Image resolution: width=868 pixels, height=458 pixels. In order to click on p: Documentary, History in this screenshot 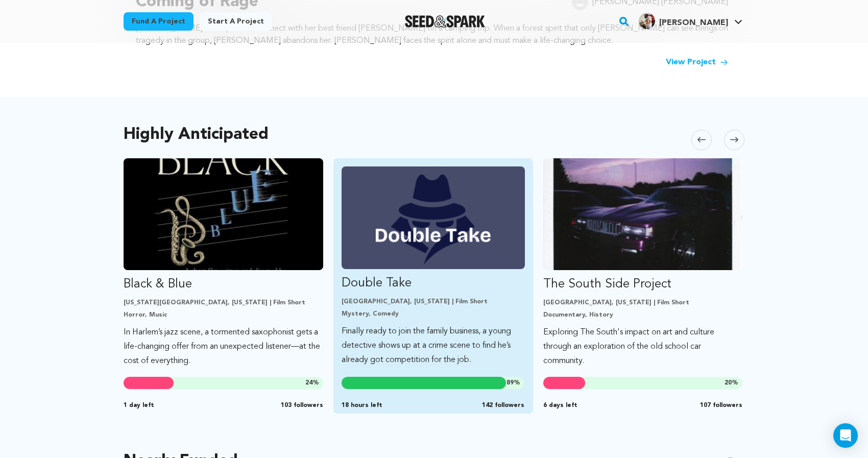, I will do `click(643, 315)`.